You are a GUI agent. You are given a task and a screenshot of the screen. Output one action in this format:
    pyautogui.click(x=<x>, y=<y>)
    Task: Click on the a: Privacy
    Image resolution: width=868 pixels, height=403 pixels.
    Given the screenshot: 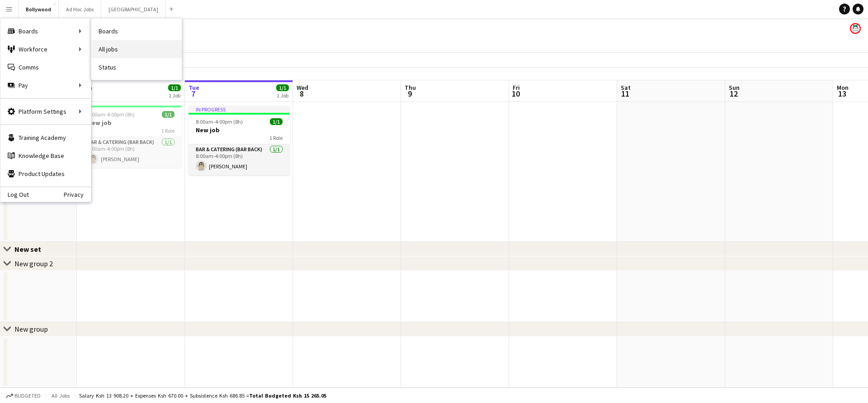 What is the action you would take?
    pyautogui.click(x=78, y=195)
    